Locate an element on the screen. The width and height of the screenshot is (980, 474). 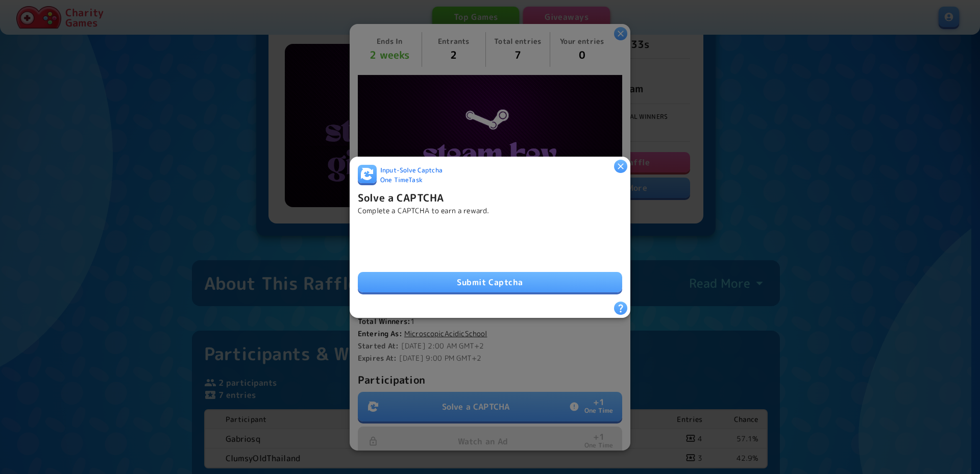
button: Submit Captcha is located at coordinates (490, 282).